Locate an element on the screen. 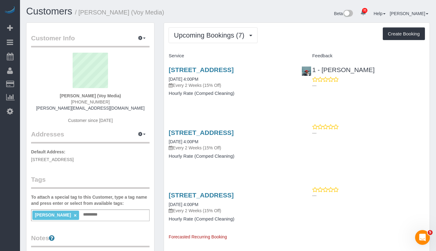 The image size is (436, 251). h4: Service is located at coordinates (230, 56).